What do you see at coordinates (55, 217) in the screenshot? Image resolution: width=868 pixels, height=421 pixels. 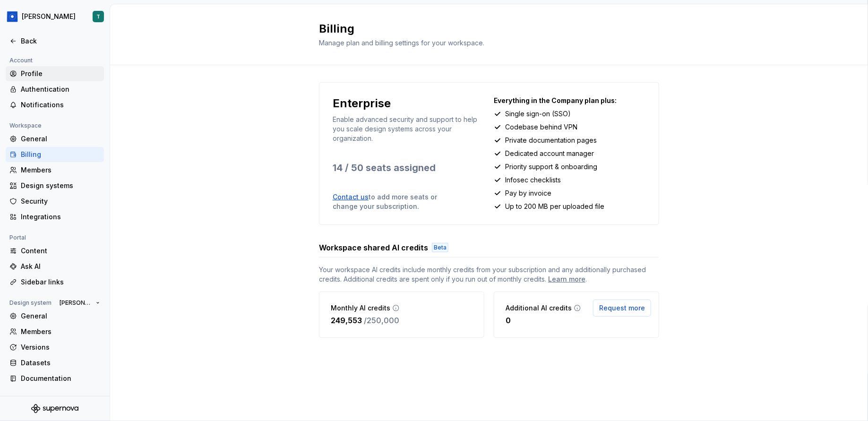 I see `a: Integrations` at bounding box center [55, 217].